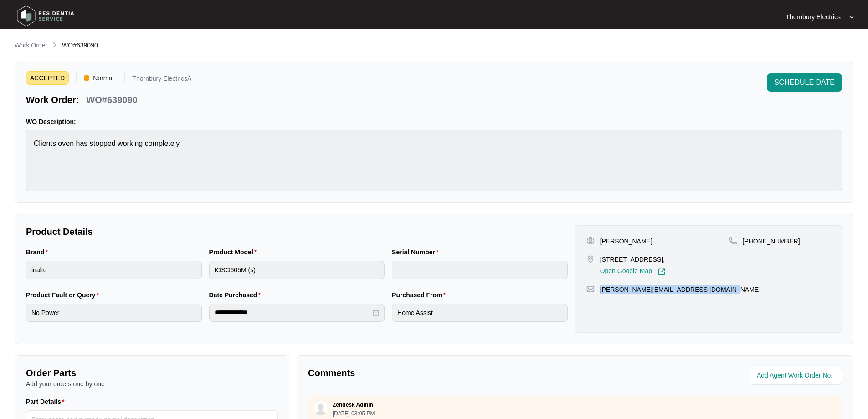 The image size is (868, 419). Describe the element at coordinates (434, 160) in the screenshot. I see `textarea: Clients oven has stopped working completely` at that location.